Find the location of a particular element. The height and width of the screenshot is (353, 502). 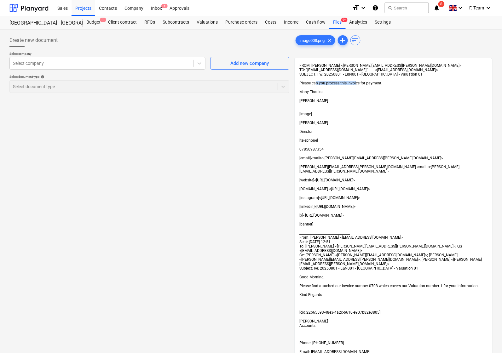

span: Please find attached our invoice number 0708 which covers our Valuation number 1 for your informa... is located at coordinates (389, 286).